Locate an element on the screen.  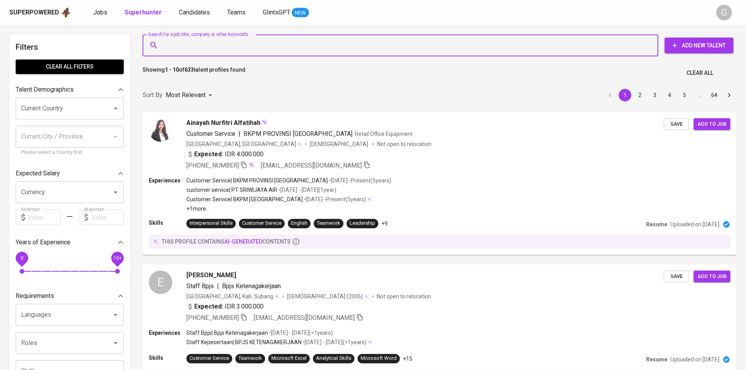
span: Add New Talent is located at coordinates (699, 45).